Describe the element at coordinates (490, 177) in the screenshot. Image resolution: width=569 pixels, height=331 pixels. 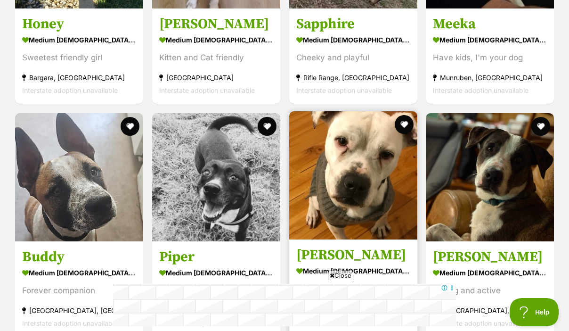
I see `img: Bundy` at that location.